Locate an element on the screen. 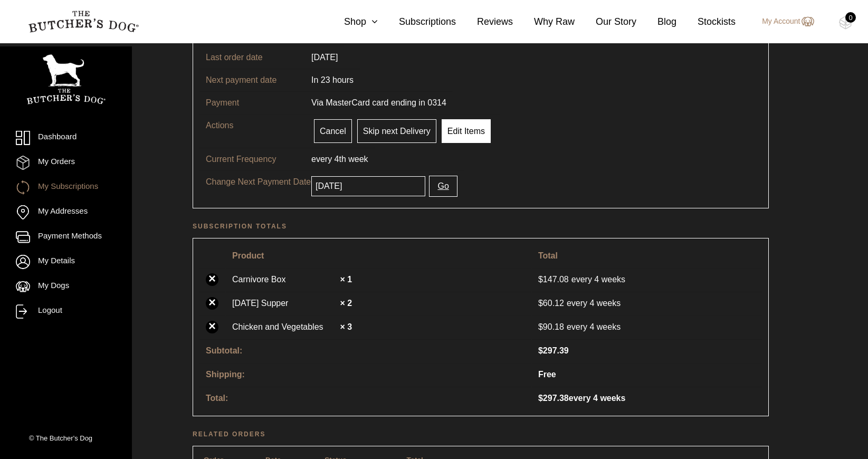 The image size is (868, 459). span: 90.18 is located at coordinates (552, 327).